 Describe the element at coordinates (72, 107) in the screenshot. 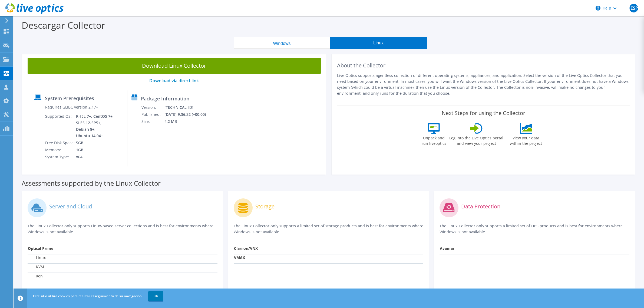

I see `label: Requires GLIBC version 2.17+` at that location.